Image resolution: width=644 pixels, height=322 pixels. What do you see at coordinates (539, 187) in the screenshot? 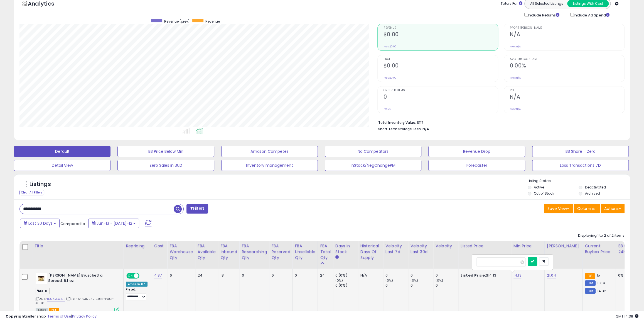
I see `label: Active` at bounding box center [539, 187].